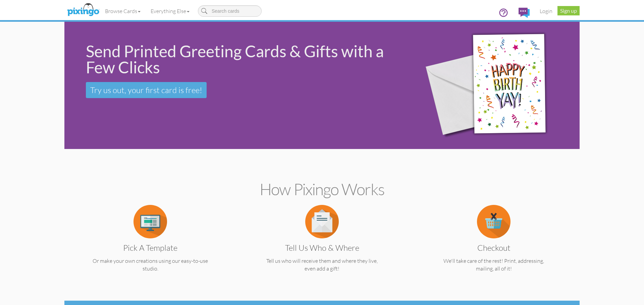 The height and width of the screenshot is (305, 644). I want to click on a: Browse Cards, so click(123, 11).